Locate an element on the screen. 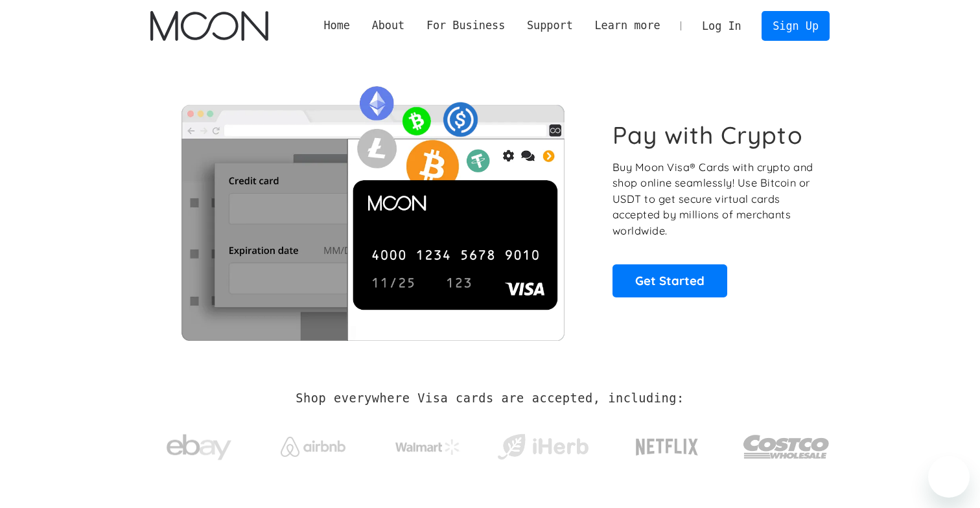  img: Airbnb is located at coordinates (313, 446).